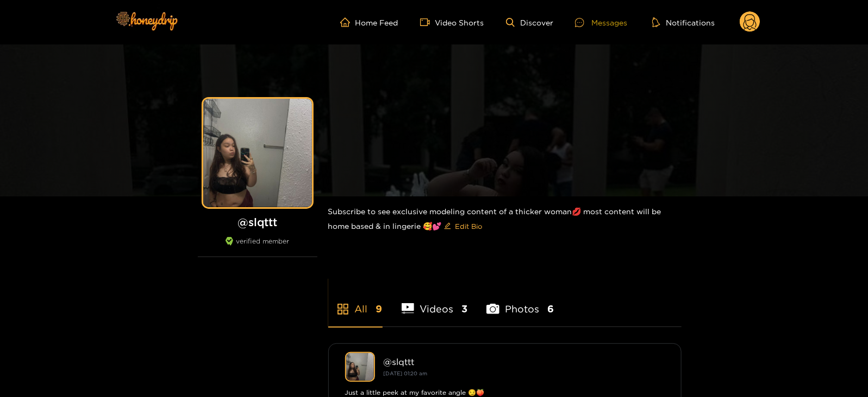 This screenshot has height=397, width=868. What do you see at coordinates (529, 22) in the screenshot?
I see `a: Discover` at bounding box center [529, 22].